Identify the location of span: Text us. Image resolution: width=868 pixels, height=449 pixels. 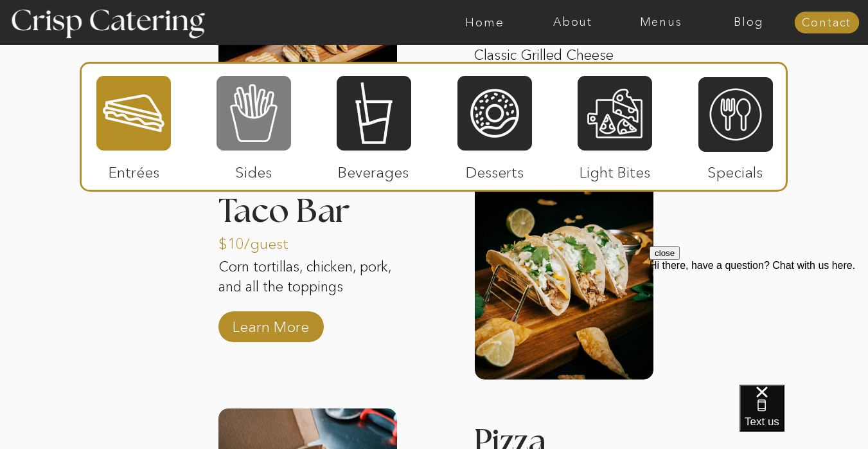
(23, 37).